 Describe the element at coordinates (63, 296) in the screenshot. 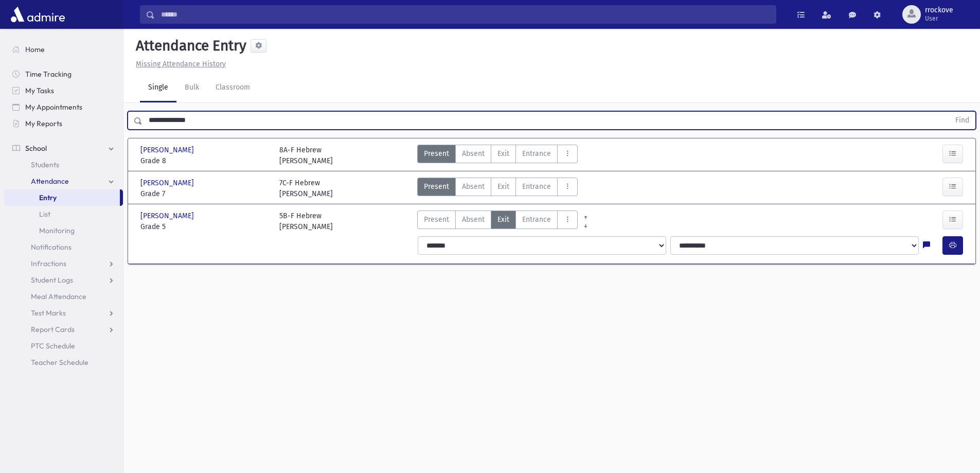

I see `a: Meal Attendance` at that location.